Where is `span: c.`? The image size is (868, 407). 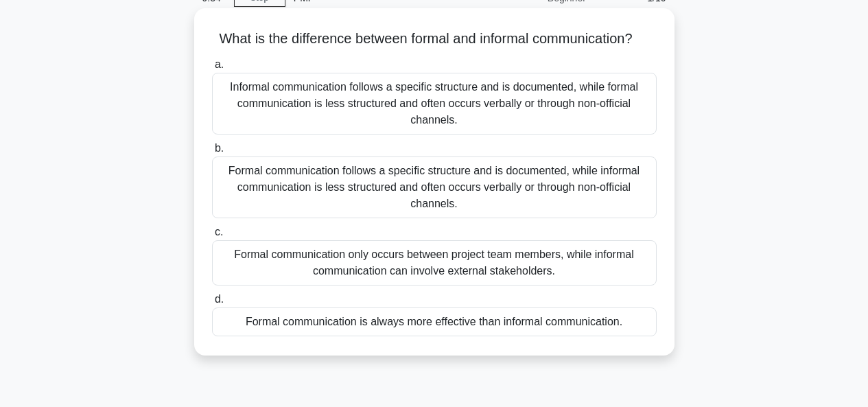
span: c. is located at coordinates (219, 231).